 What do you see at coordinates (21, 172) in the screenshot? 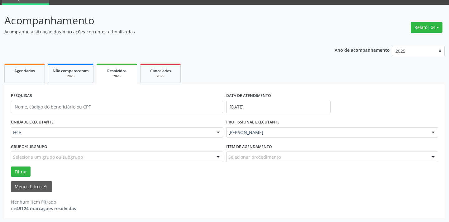
I see `button: Filtrar` at bounding box center [21, 172].